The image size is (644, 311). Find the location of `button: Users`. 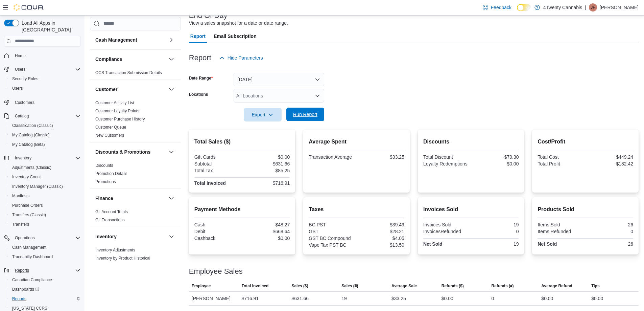

button: Users is located at coordinates (20, 69).